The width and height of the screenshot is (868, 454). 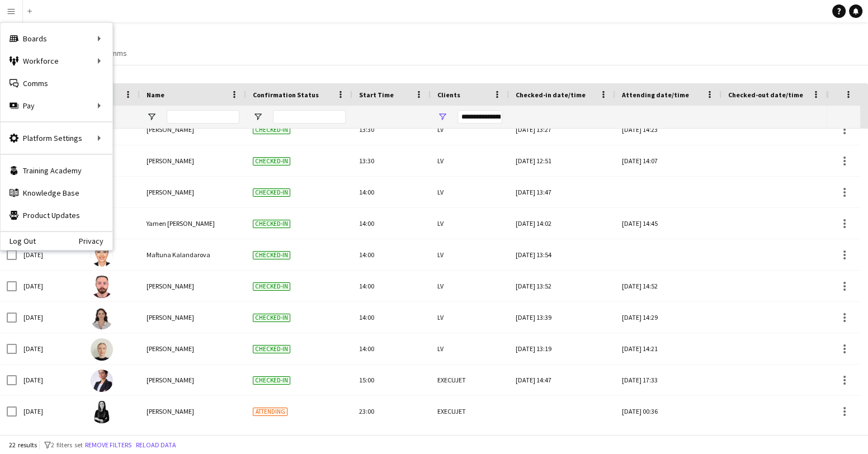 I want to click on div: Pay, so click(x=56, y=106).